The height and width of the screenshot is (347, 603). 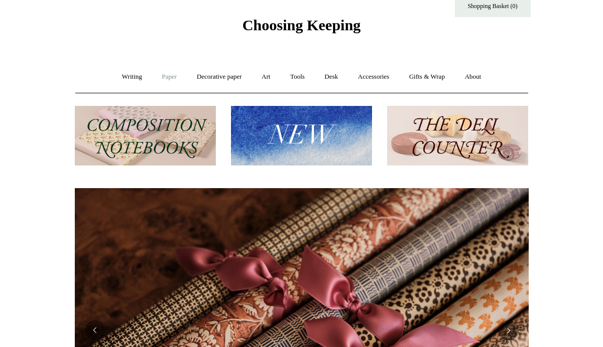 What do you see at coordinates (297, 77) in the screenshot?
I see `a: Tools` at bounding box center [297, 77].